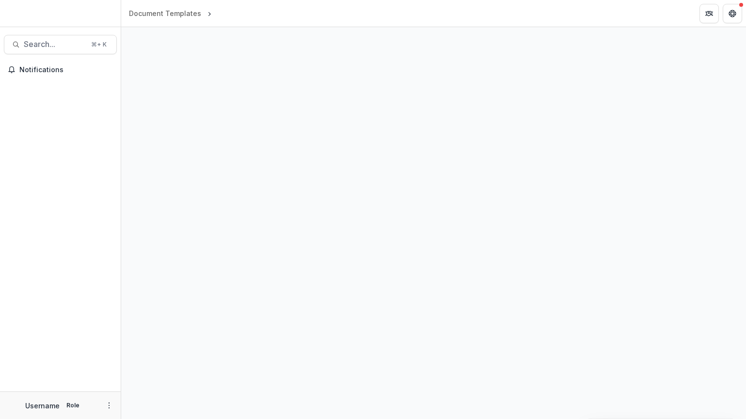 The width and height of the screenshot is (746, 419). What do you see at coordinates (54, 44) in the screenshot?
I see `span: Search...` at bounding box center [54, 44].